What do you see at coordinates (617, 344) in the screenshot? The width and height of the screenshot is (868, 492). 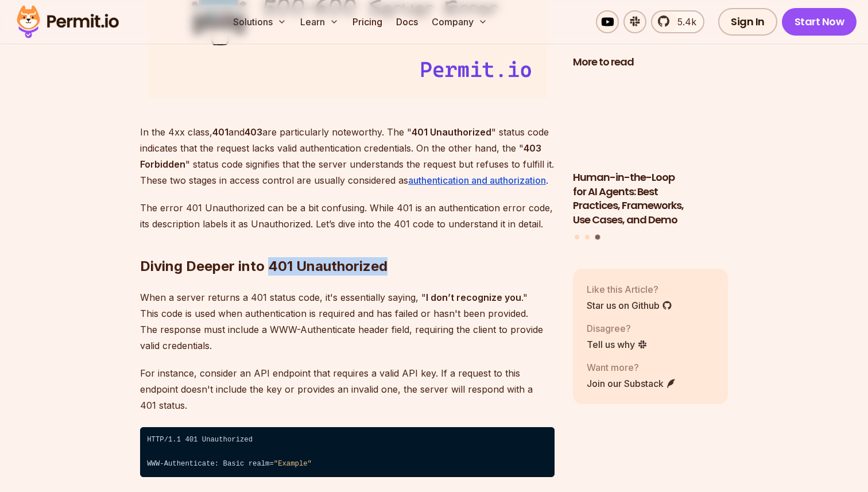 I see `a: Tell us why` at bounding box center [617, 344].